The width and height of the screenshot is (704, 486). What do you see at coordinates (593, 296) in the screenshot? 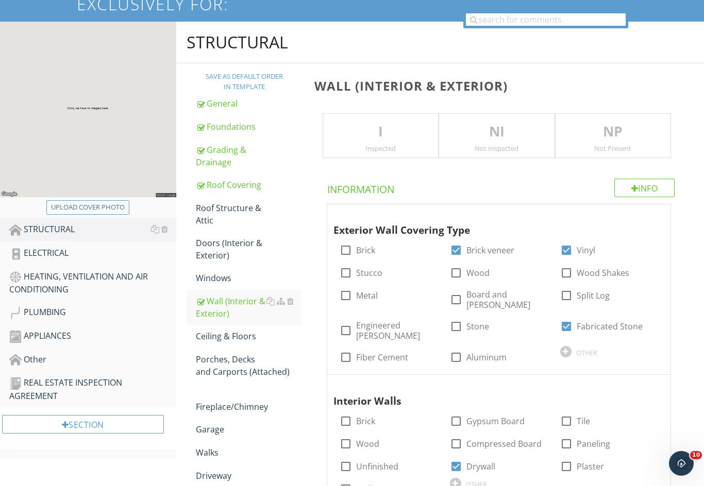
I see `label: Split Log` at bounding box center [593, 296].